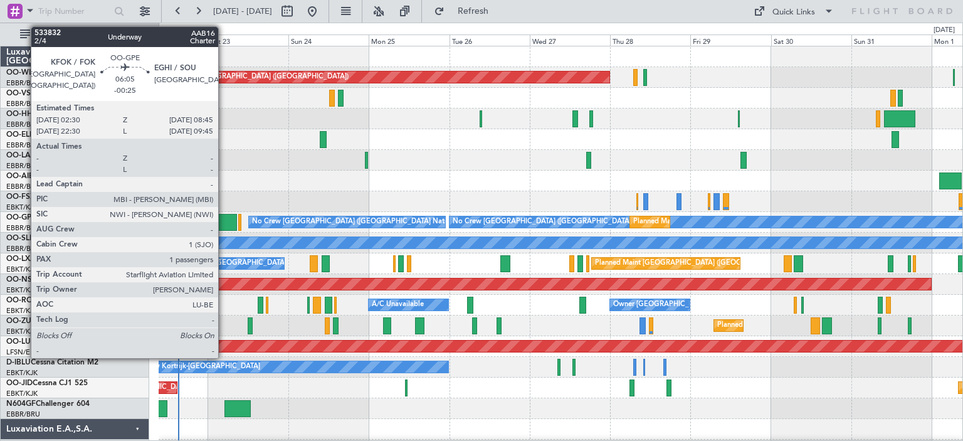 The image size is (963, 441). What do you see at coordinates (570, 40) in the screenshot?
I see `div: Wed 27` at bounding box center [570, 40].